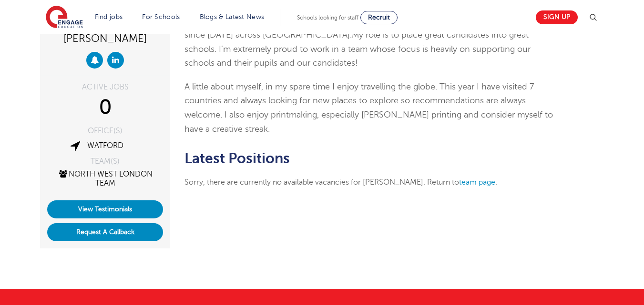  I want to click on div: 0, so click(105, 108).